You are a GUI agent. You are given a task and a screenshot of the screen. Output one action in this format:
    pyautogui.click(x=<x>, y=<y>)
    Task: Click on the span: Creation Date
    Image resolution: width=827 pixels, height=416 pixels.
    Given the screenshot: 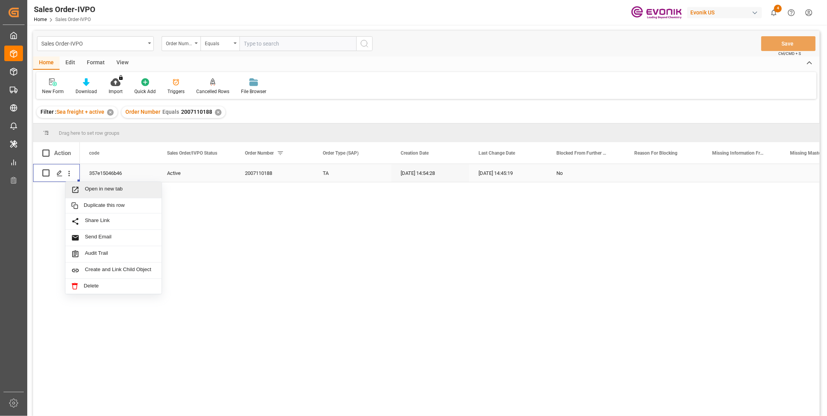 What is the action you would take?
    pyautogui.click(x=415, y=153)
    